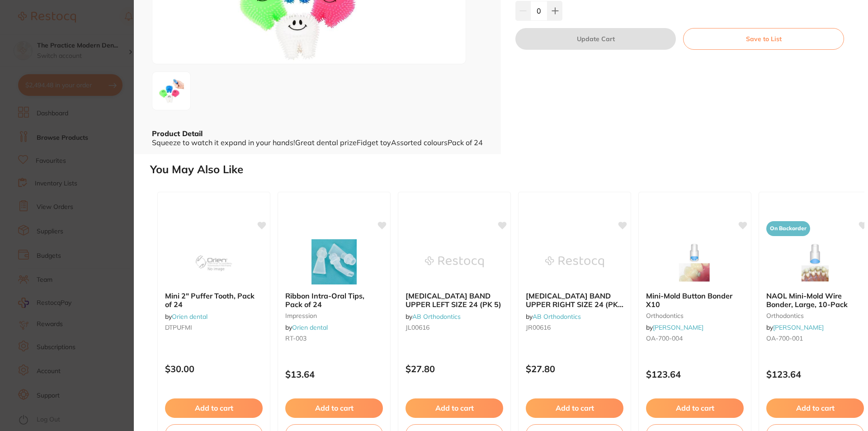  I want to click on button: Update Cart, so click(596, 39).